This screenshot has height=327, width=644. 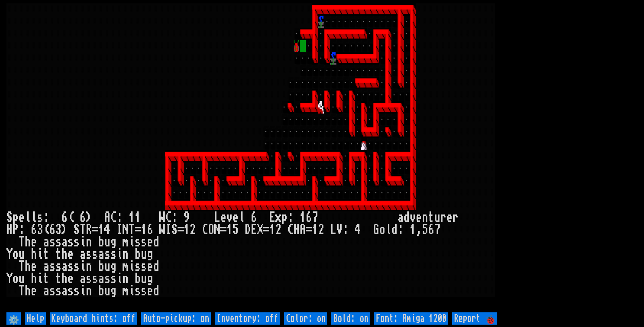 What do you see at coordinates (306, 318) in the screenshot?
I see `input: Color: on` at bounding box center [306, 318].